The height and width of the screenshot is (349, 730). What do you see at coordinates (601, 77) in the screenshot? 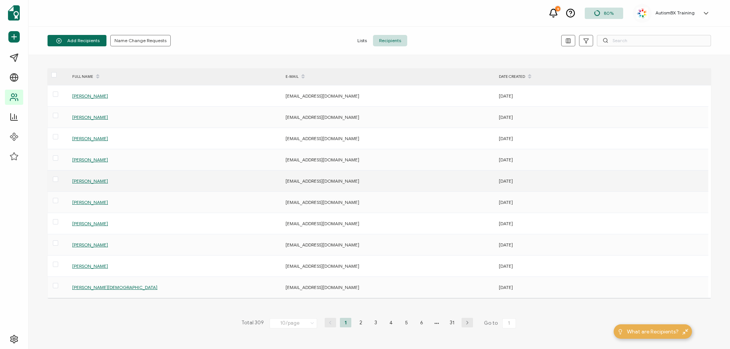
I see `div: DATE CREATED` at bounding box center [601, 77].